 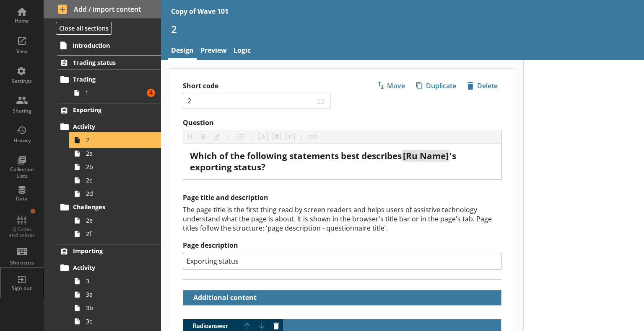 I want to click on span: 2, so click(x=117, y=140).